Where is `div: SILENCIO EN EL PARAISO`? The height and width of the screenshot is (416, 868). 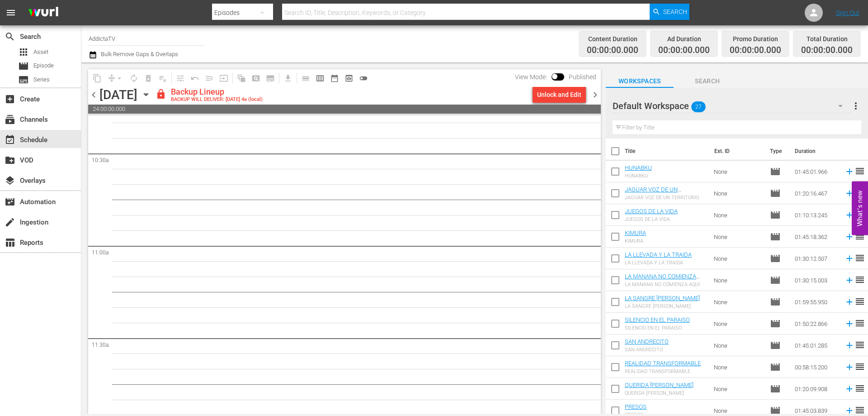
div: SILENCIO EN EL PARAISO is located at coordinates (657, 328).